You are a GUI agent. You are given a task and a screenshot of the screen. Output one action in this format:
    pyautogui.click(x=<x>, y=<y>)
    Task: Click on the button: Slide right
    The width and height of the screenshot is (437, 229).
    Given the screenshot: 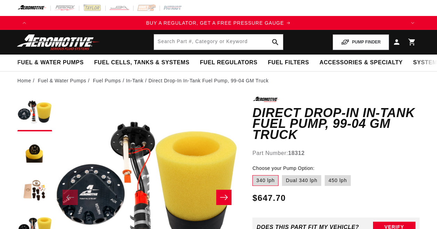 What is the action you would take?
    pyautogui.click(x=224, y=198)
    